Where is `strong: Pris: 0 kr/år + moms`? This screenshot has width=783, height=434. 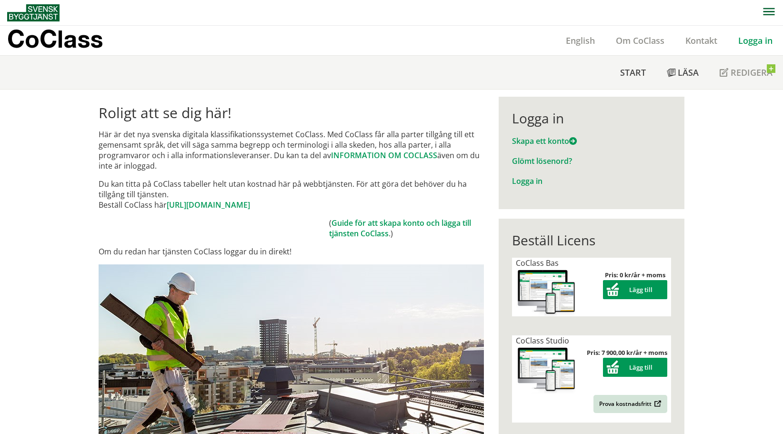
strong: Pris: 0 kr/år + moms is located at coordinates (635, 275).